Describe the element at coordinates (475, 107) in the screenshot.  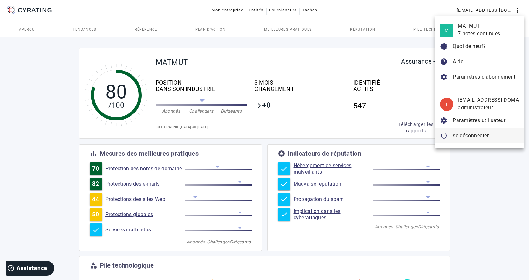
I see `font: administrateur` at that location.